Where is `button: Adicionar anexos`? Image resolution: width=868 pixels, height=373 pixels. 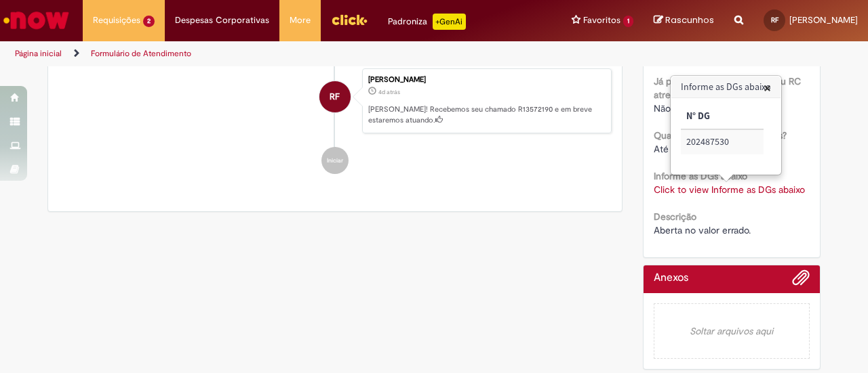 button: Adicionar anexos is located at coordinates (801, 281).